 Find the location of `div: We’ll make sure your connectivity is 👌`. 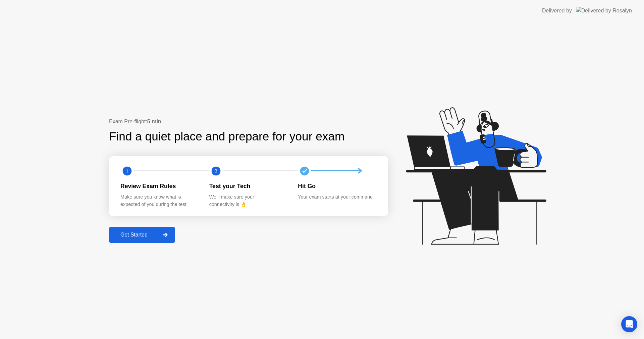

div: We’ll make sure your connectivity is 👌 is located at coordinates (248, 200).